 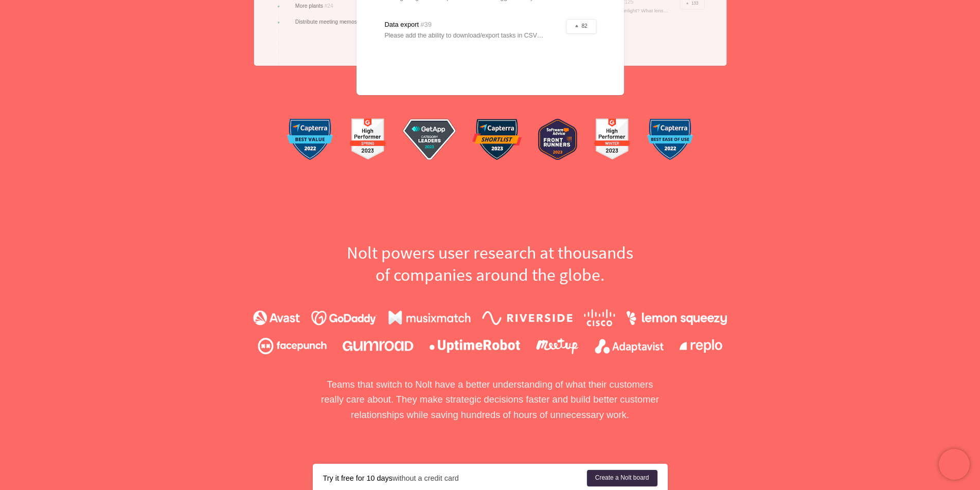 I want to click on img: avast.6829f2e004.png, so click(x=276, y=318).